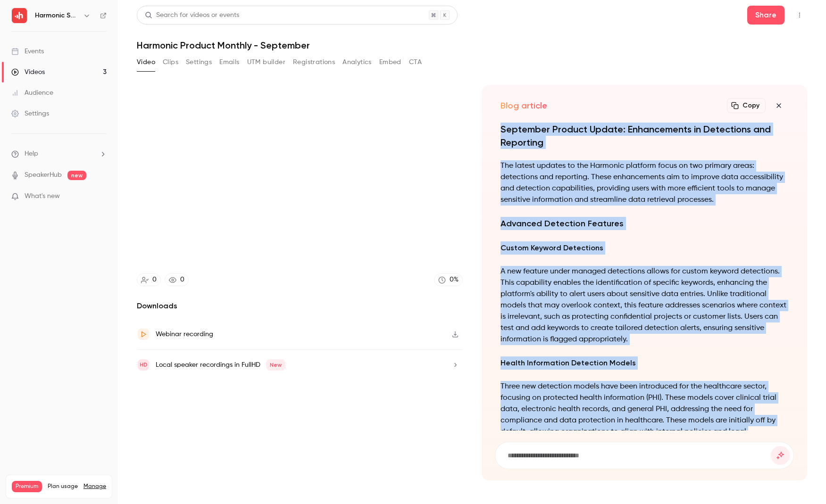 The image size is (826, 504). Describe the element at coordinates (31, 154) in the screenshot. I see `span: Help` at that location.